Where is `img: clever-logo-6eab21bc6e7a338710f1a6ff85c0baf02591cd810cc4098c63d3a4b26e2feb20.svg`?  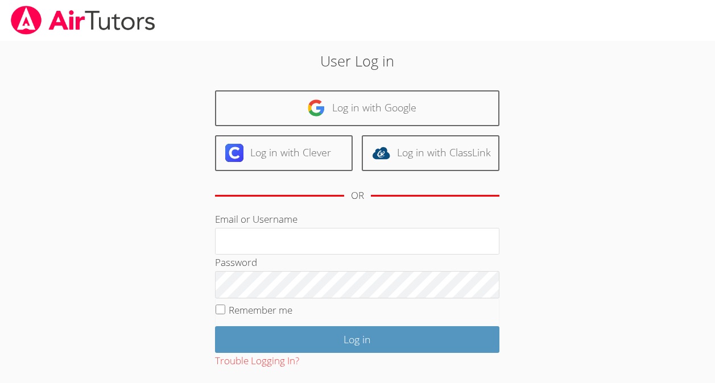
img: clever-logo-6eab21bc6e7a338710f1a6ff85c0baf02591cd810cc4098c63d3a4b26e2feb20.svg is located at coordinates (234, 153).